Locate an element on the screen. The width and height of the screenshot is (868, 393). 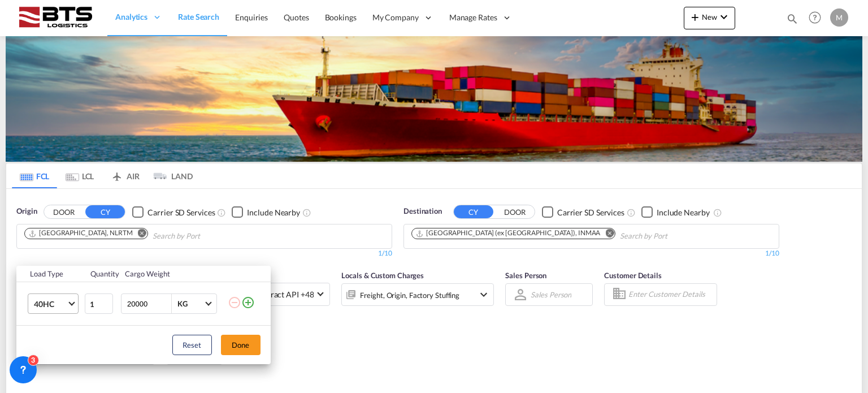
md-select: Choose: 40HC is located at coordinates (53, 303).